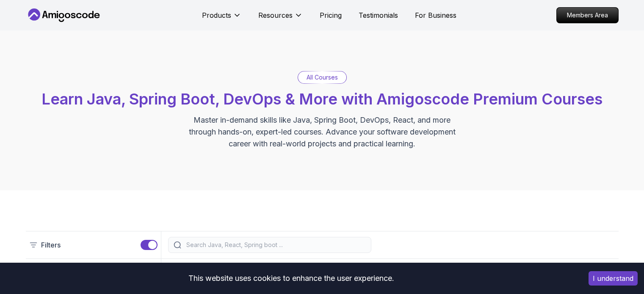 This screenshot has width=644, height=294. Describe the element at coordinates (275, 245) in the screenshot. I see `input: Search Java, React, Spring boot ...` at that location.